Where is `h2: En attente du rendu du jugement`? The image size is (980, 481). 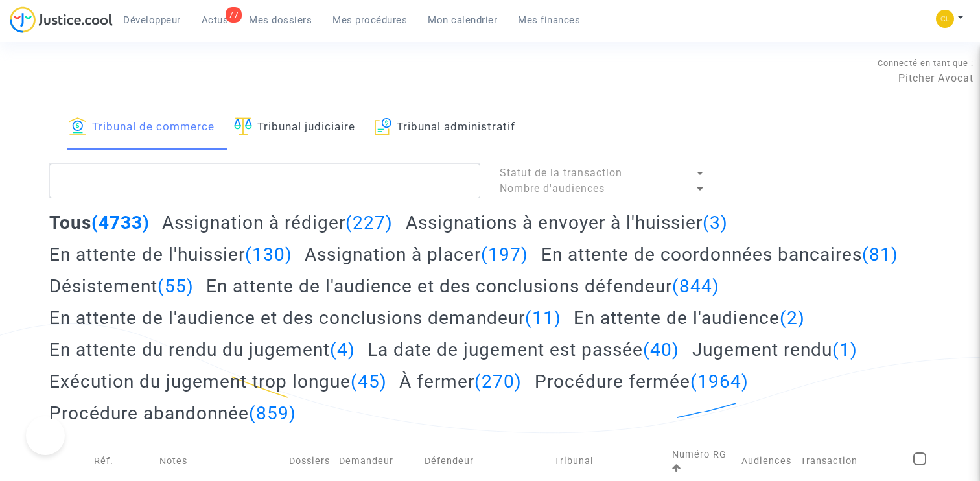 h2: En attente du rendu du jugement is located at coordinates (202, 349).